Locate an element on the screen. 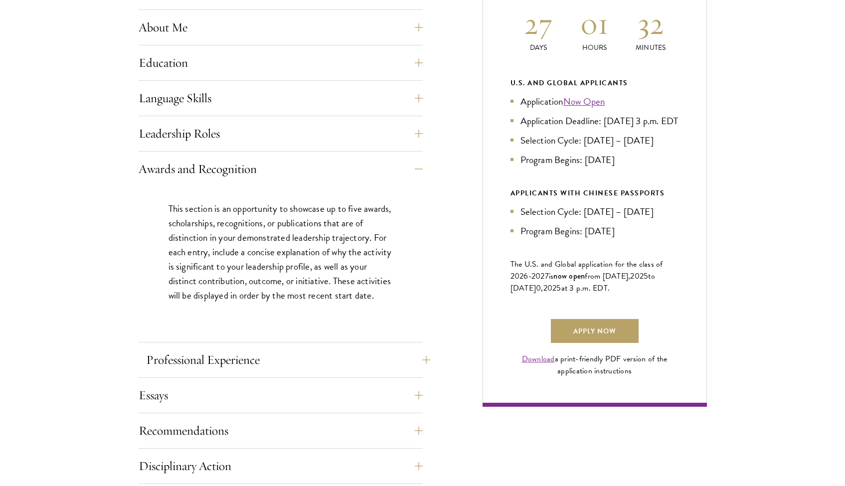 The image size is (845, 486). span: now open is located at coordinates (569, 276).